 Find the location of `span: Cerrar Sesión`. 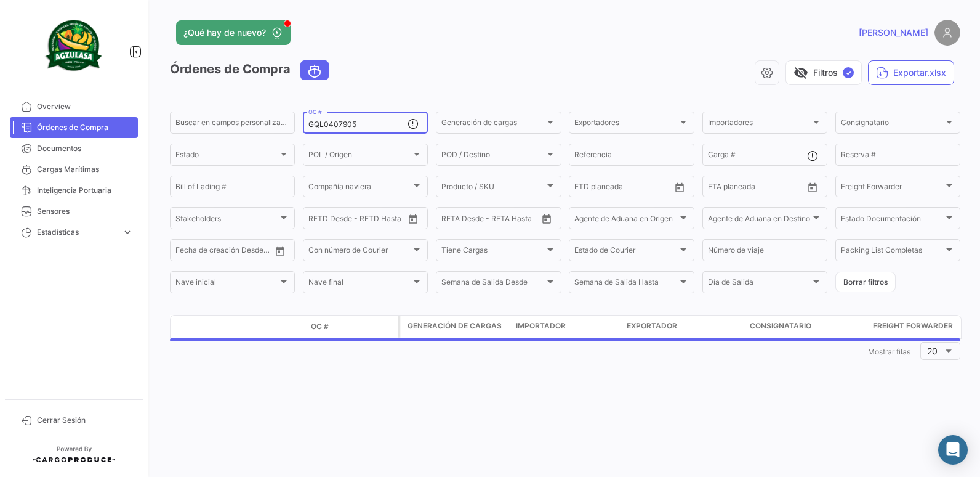

span: Cerrar Sesión is located at coordinates (85, 420).